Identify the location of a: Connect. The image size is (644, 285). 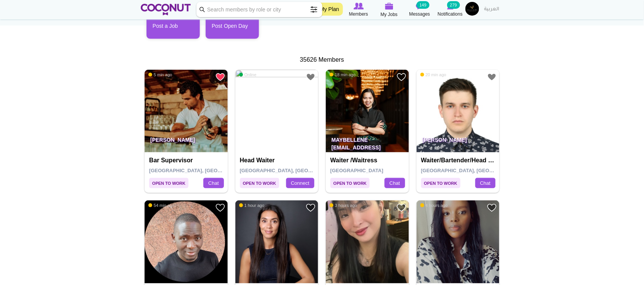
(300, 183).